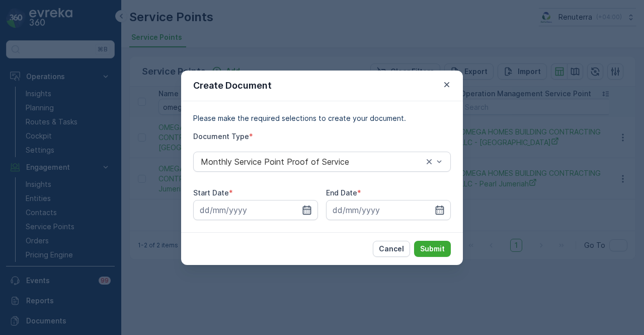 The height and width of the screenshot is (335, 644). What do you see at coordinates (391, 249) in the screenshot?
I see `p: Cancel` at bounding box center [391, 249].